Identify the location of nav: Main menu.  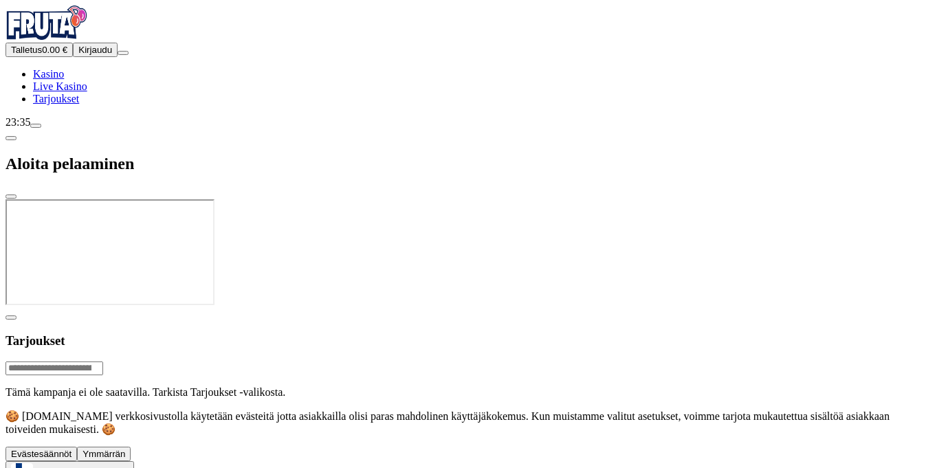
(468, 87).